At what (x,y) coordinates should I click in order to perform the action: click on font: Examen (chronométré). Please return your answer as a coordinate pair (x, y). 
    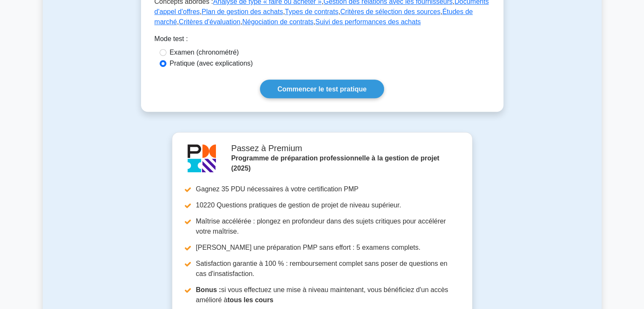
    Looking at the image, I should click on (205, 52).